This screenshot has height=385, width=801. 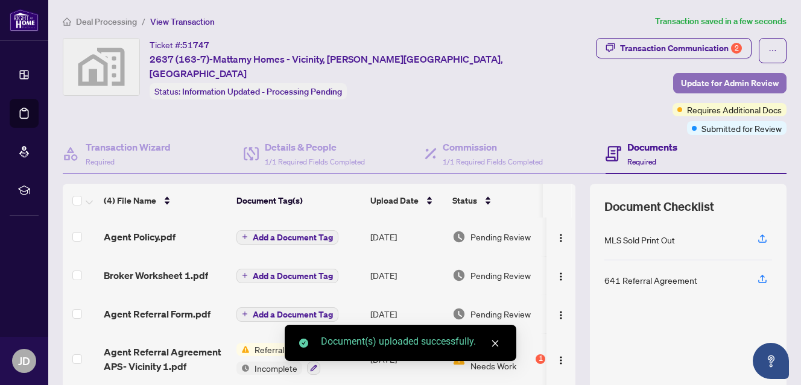 What do you see at coordinates (730, 83) in the screenshot?
I see `button: Update for Admin Review` at bounding box center [730, 83].